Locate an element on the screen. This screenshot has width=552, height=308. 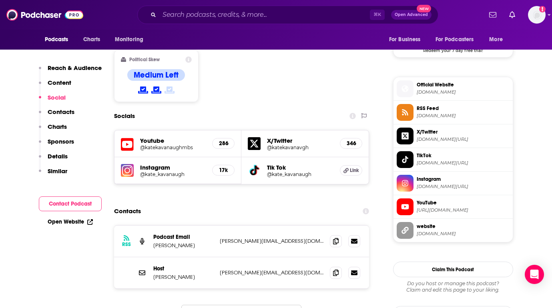
span: Do you host or manage this podcast? is located at coordinates (453, 284).